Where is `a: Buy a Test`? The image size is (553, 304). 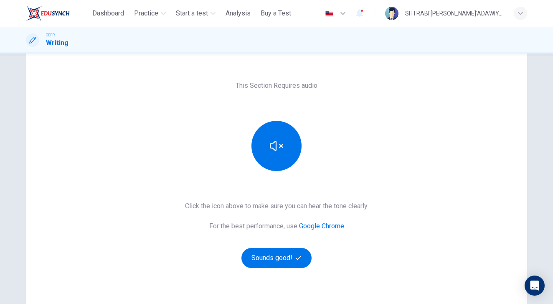 a: Buy a Test is located at coordinates (276, 13).